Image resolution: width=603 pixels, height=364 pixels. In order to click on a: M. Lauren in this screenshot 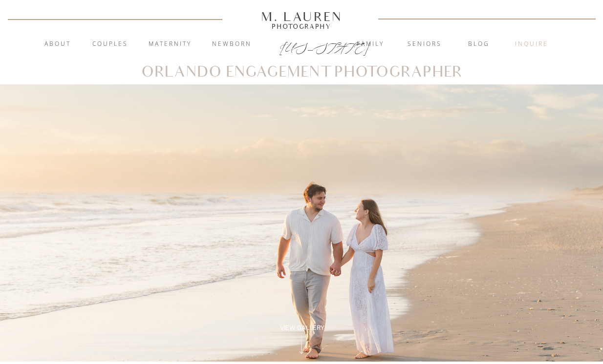, I will do `click(302, 17)`.